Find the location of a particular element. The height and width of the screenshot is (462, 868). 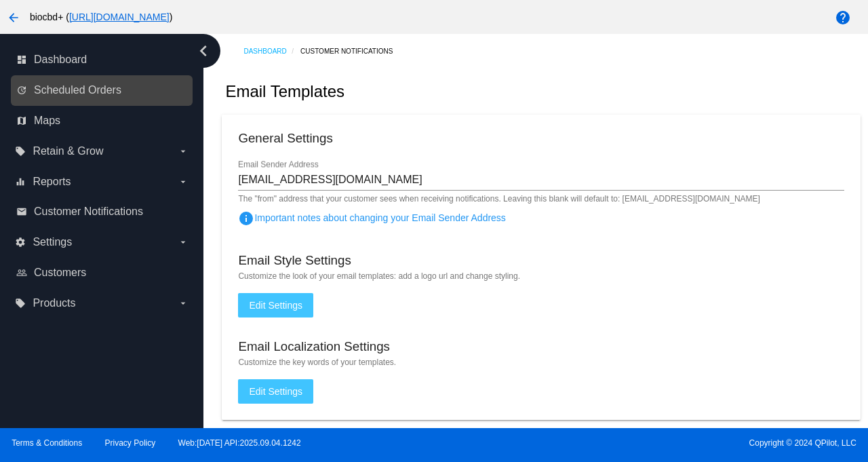

a: dashboard Dashboard is located at coordinates (102, 60).